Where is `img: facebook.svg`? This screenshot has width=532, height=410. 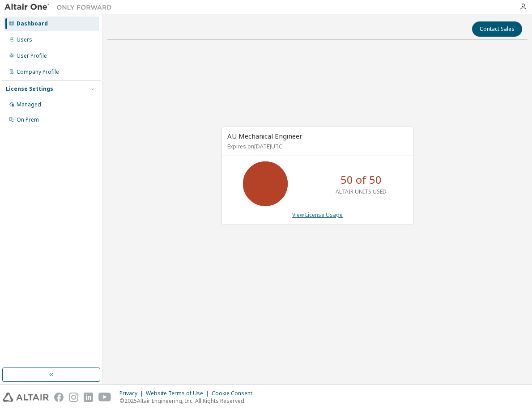 img: facebook.svg is located at coordinates (59, 397).